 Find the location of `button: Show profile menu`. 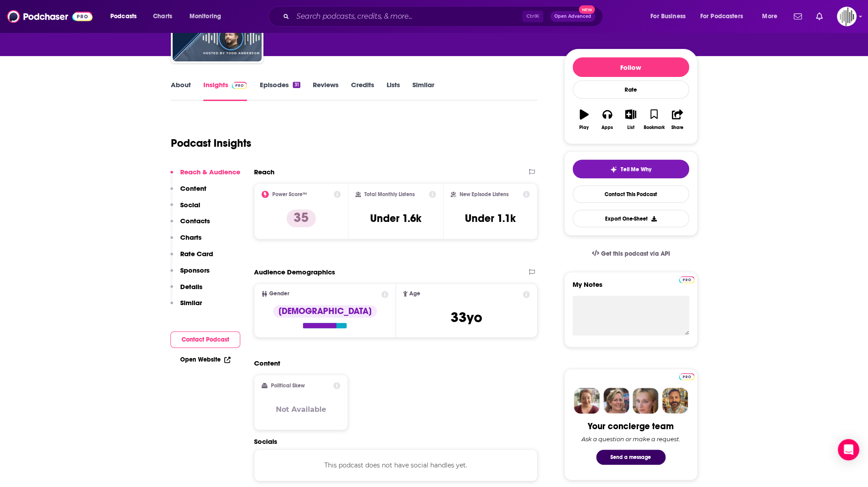

button: Show profile menu is located at coordinates (846, 17).